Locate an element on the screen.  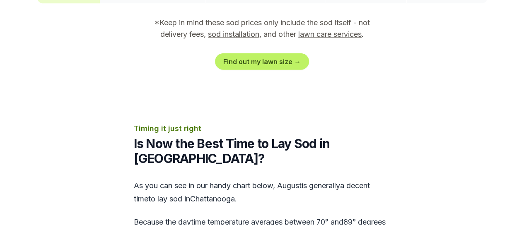
a: sod installation is located at coordinates (234, 34).